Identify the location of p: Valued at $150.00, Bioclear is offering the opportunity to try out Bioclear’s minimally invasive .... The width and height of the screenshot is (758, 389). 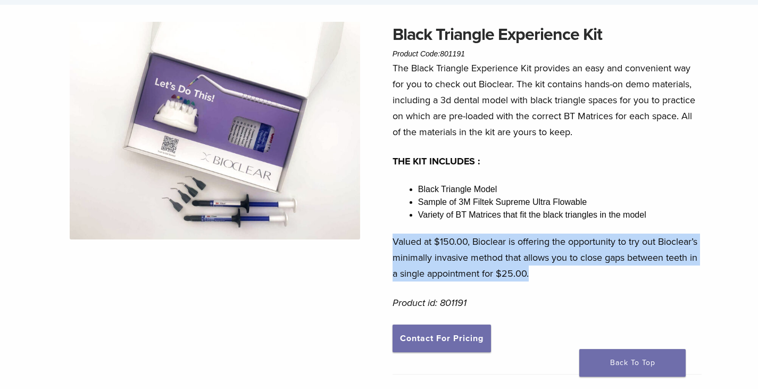
(547, 258).